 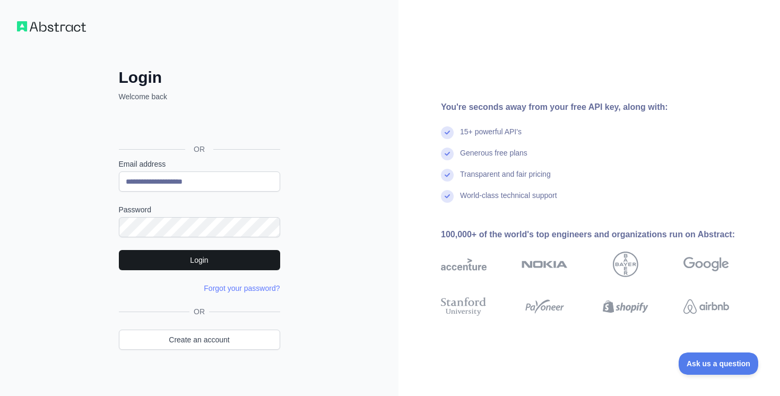 What do you see at coordinates (544, 306) in the screenshot?
I see `img: payoneer` at bounding box center [544, 306].